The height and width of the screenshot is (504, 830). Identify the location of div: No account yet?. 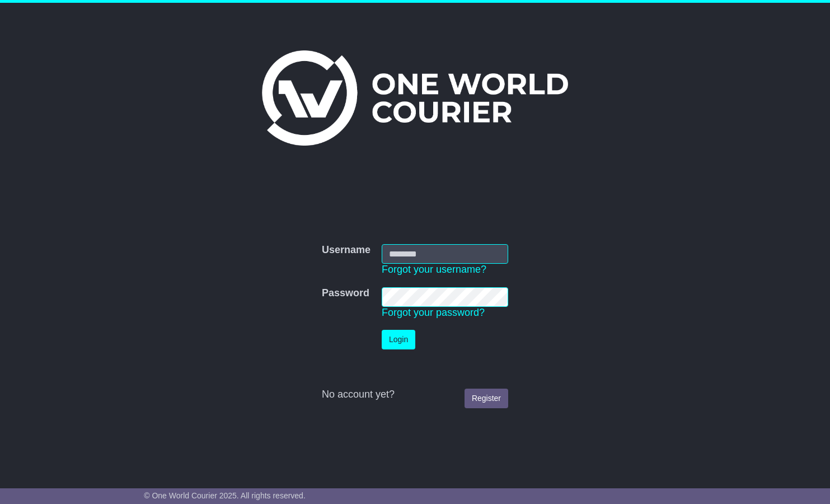
(415, 394).